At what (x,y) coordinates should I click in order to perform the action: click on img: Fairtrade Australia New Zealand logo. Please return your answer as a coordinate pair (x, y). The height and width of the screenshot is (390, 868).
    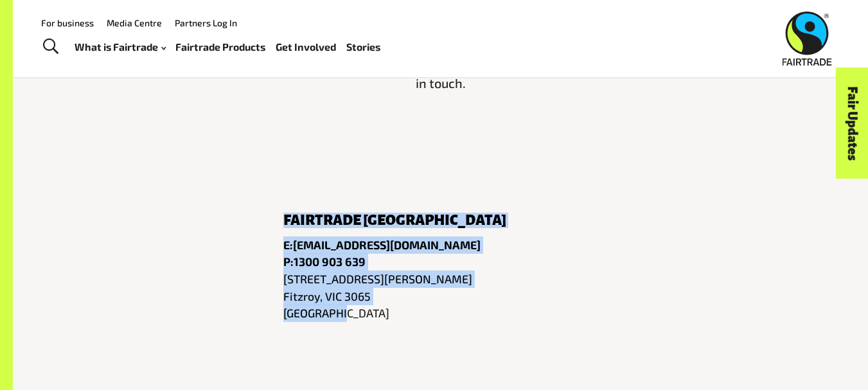
    Looking at the image, I should click on (807, 38).